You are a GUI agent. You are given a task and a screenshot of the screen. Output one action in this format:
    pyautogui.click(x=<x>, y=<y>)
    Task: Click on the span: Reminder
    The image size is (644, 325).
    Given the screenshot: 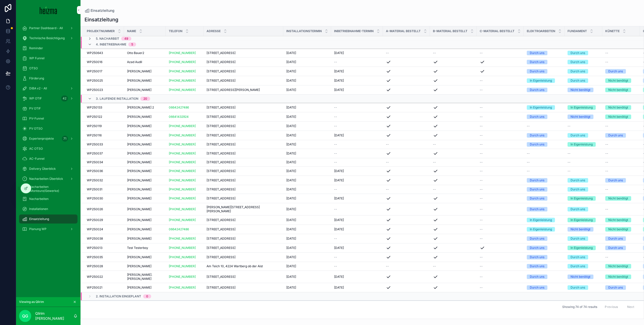 What is the action you would take?
    pyautogui.click(x=36, y=48)
    